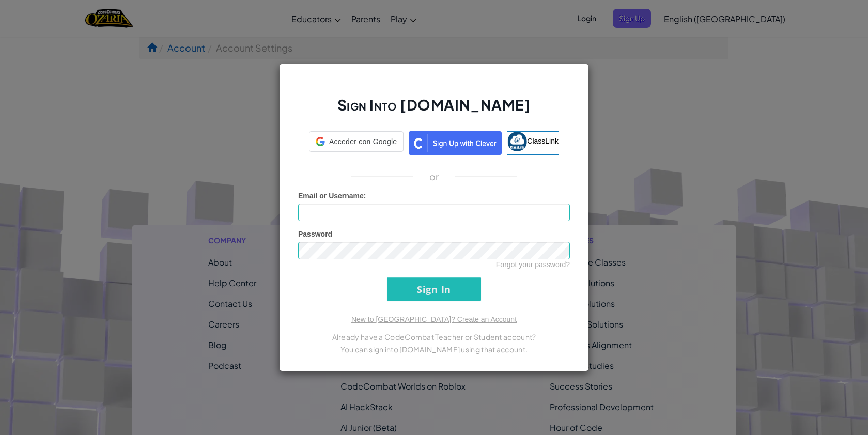 Image resolution: width=868 pixels, height=435 pixels. I want to click on span: Password, so click(315, 234).